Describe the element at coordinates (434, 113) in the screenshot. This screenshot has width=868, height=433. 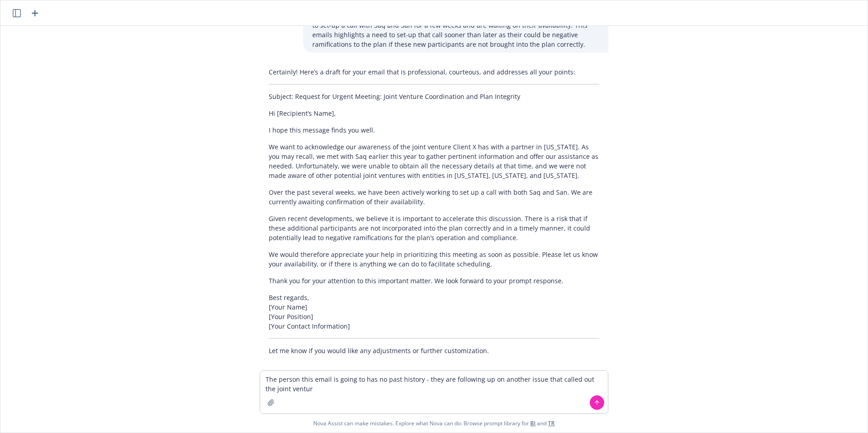
I see `p: Hi [Recipient’s Name],` at that location.